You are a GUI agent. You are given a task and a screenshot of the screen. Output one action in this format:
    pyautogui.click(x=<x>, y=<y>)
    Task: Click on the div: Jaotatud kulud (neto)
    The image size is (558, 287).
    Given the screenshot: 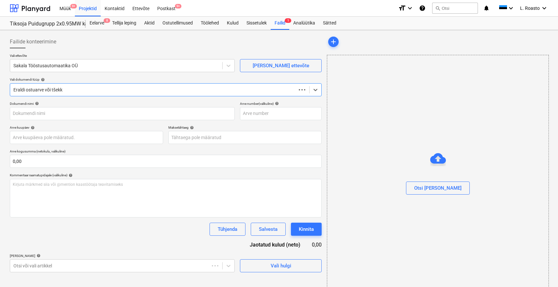 What is the action you would take?
    pyautogui.click(x=273, y=245)
    